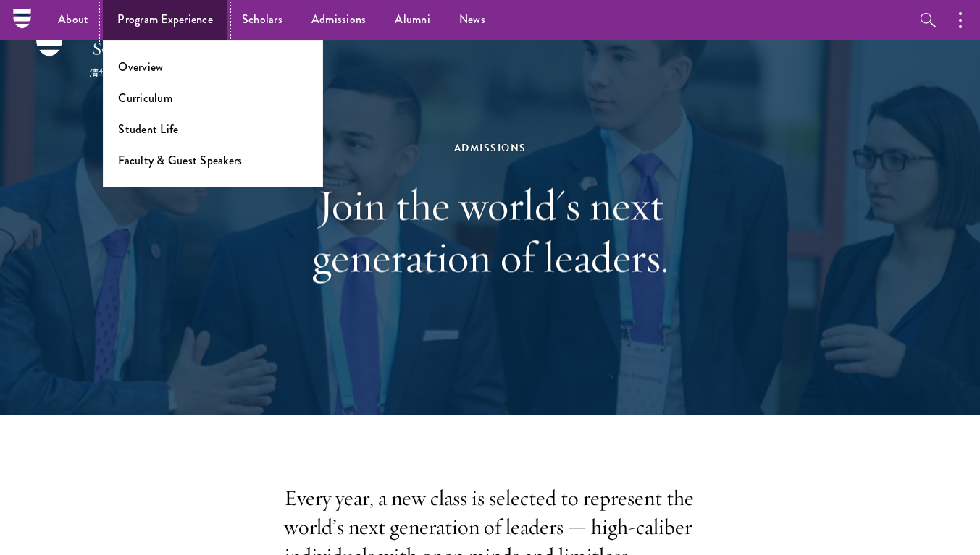 The height and width of the screenshot is (555, 980). I want to click on div: Admissions, so click(490, 148).